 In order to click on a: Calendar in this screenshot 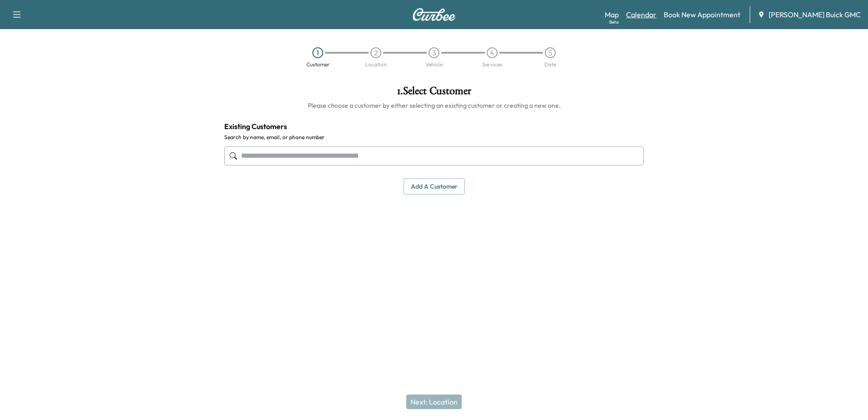, I will do `click(641, 14)`.